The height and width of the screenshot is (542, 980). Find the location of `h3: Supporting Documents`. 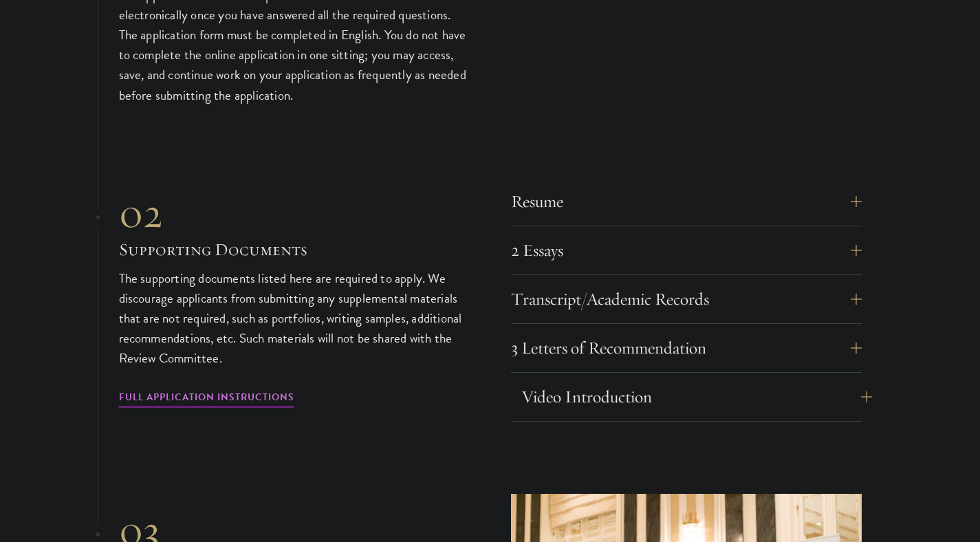

h3: Supporting Documents is located at coordinates (295, 250).